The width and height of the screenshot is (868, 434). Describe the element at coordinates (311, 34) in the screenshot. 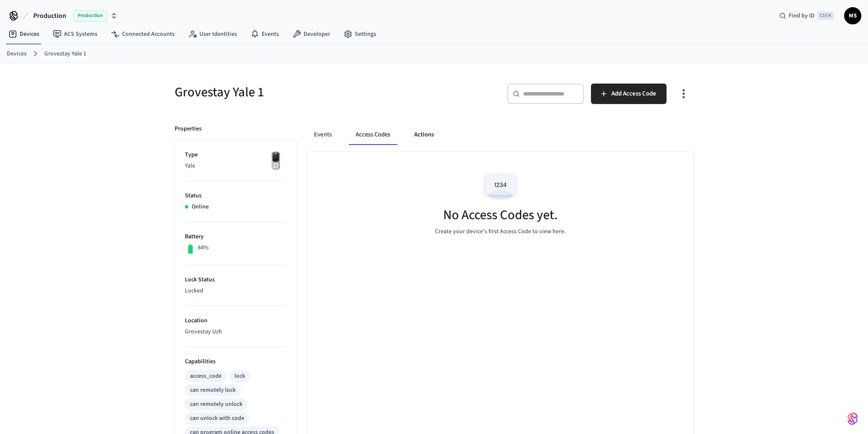

I see `a: Developer` at that location.